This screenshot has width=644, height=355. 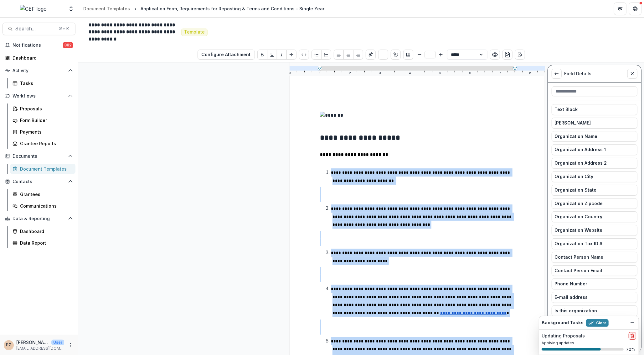 I want to click on span: Documents, so click(x=39, y=156).